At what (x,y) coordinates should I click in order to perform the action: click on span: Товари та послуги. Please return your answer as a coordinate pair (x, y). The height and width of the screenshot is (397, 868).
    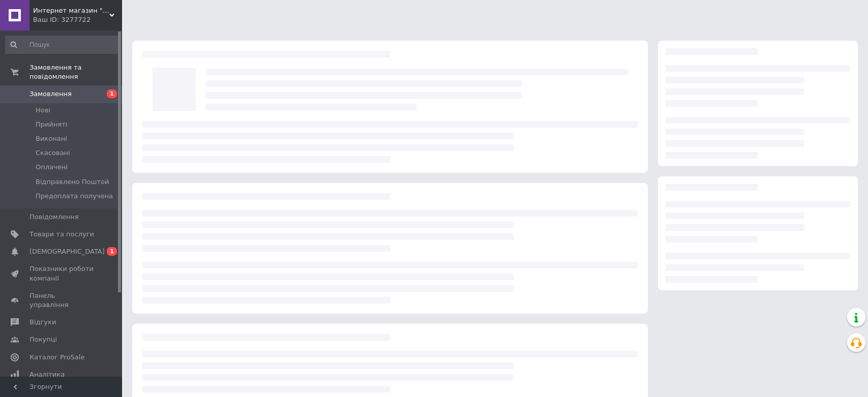
    Looking at the image, I should click on (61, 235).